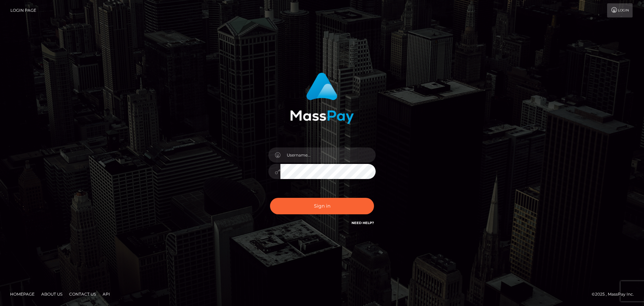 This screenshot has width=644, height=306. I want to click on button: Sign in, so click(322, 206).